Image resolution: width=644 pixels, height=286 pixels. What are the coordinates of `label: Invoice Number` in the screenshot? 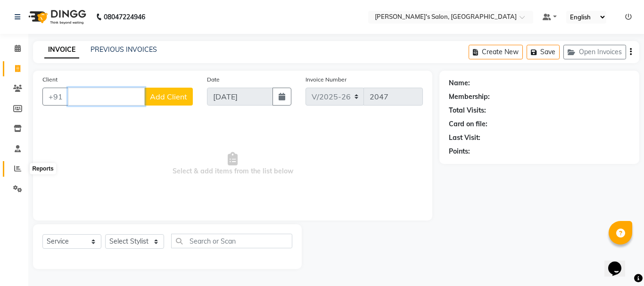 It's located at (326, 80).